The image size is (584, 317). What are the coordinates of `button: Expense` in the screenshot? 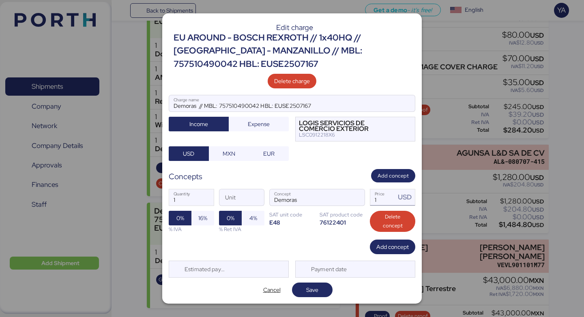 It's located at (259, 124).